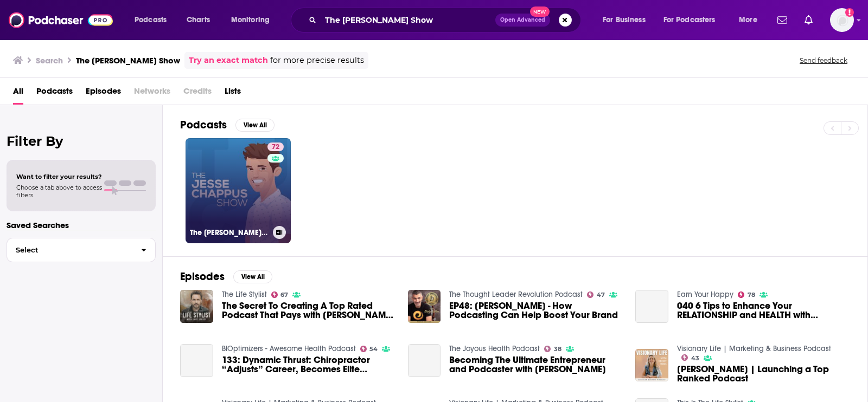 Image resolution: width=868 pixels, height=402 pixels. Describe the element at coordinates (17, 94) in the screenshot. I see `a: All` at that location.